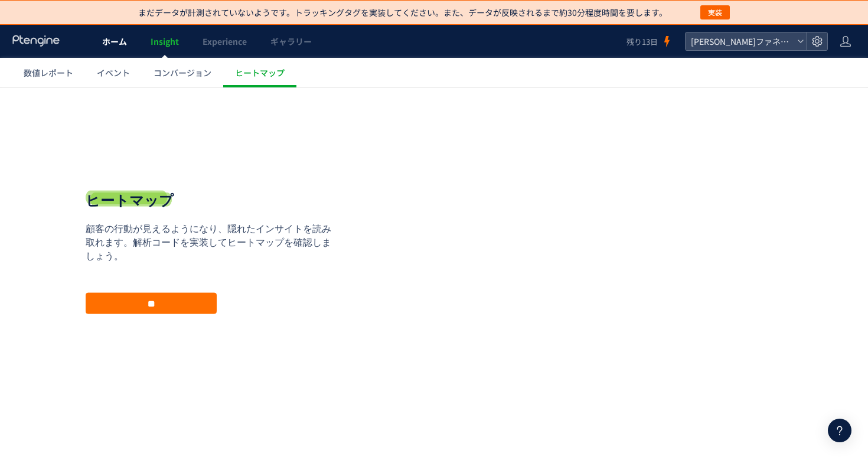 This screenshot has height=460, width=868. What do you see at coordinates (129, 113) in the screenshot?
I see `h1: ヒートマップ` at bounding box center [129, 113].